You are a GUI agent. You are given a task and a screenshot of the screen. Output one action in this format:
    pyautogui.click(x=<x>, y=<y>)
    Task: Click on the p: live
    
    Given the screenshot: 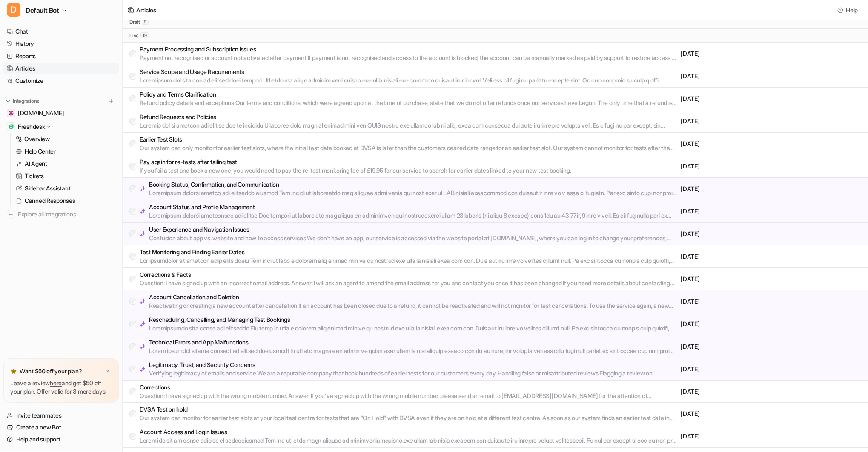 What is the action you would take?
    pyautogui.click(x=134, y=36)
    